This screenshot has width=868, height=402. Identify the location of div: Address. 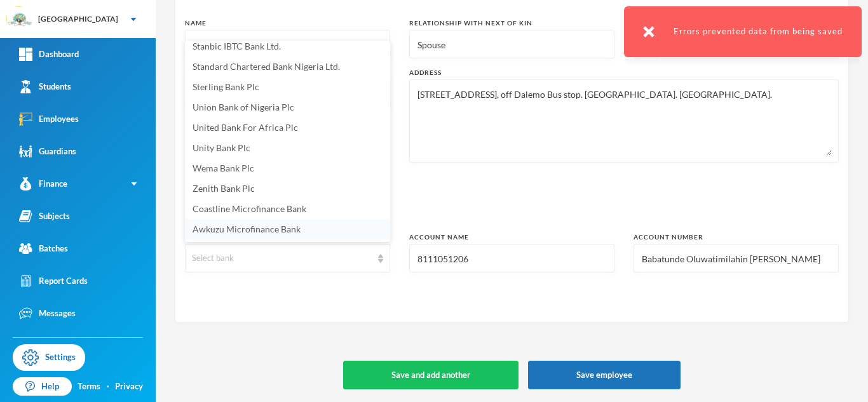
(624, 72).